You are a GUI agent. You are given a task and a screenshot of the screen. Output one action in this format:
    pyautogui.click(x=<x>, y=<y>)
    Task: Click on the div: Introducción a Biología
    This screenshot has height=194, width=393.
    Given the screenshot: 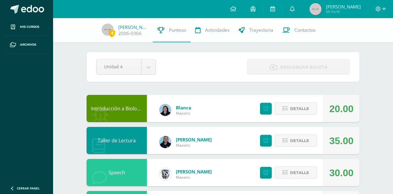 What is the action you would take?
    pyautogui.click(x=117, y=108)
    